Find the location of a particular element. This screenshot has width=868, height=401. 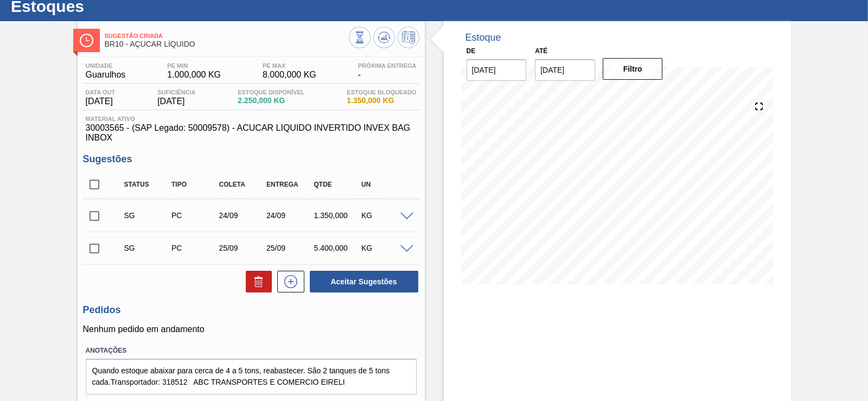

div: 1.350,000 is located at coordinates (337, 215).